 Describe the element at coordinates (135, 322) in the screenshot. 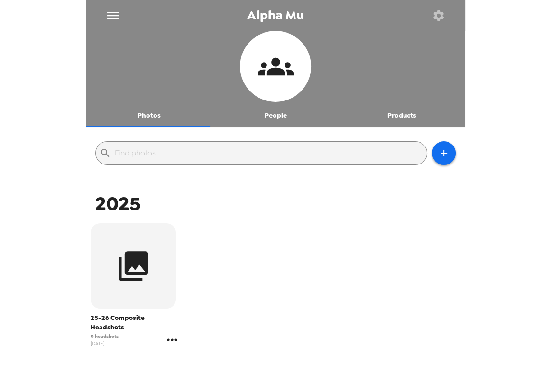

I see `span: 25-26 Composite Headshots` at that location.